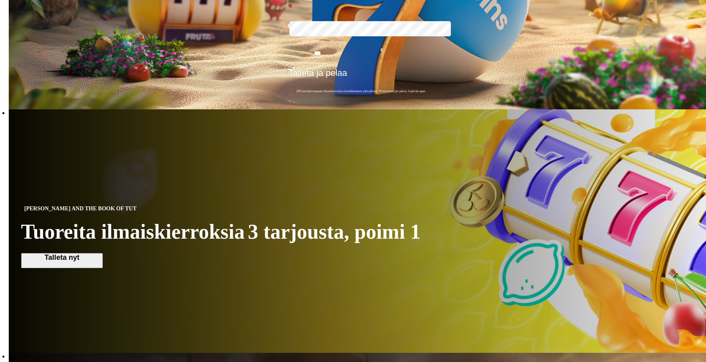 The image size is (706, 362). What do you see at coordinates (311, 31) in the screenshot?
I see `label: 50 €` at bounding box center [311, 31].